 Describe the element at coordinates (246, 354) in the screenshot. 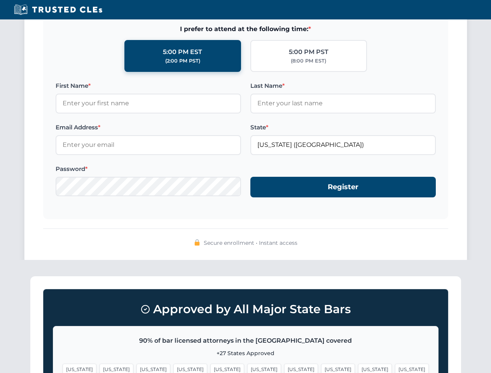

I see `p: +27 States Approved` at that location.